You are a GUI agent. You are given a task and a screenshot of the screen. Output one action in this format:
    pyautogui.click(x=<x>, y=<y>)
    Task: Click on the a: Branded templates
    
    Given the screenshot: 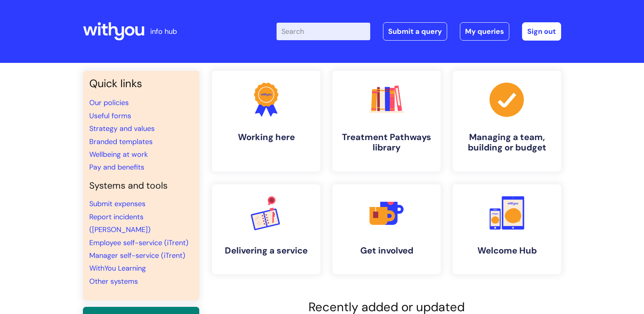 What is the action you would take?
    pyautogui.click(x=121, y=142)
    